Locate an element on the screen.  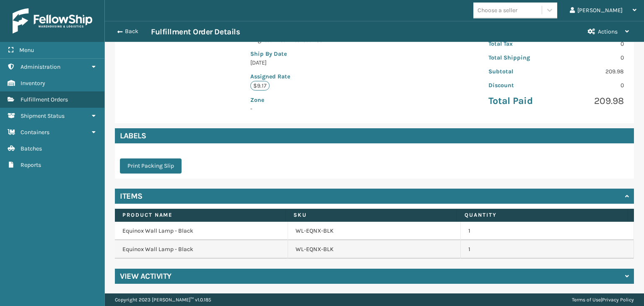
h4: View Activity is located at coordinates (146, 276).